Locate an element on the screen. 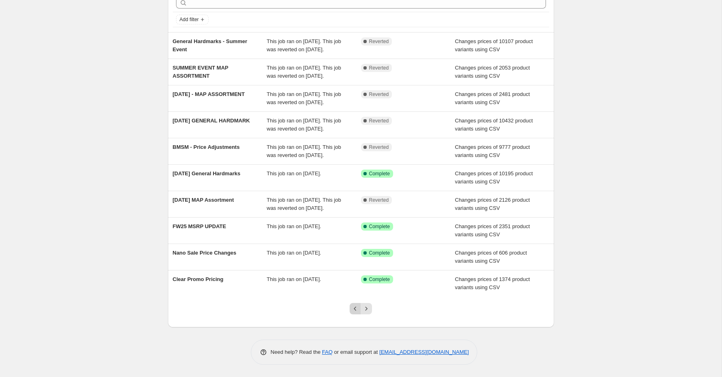  button: Next is located at coordinates (366, 308).